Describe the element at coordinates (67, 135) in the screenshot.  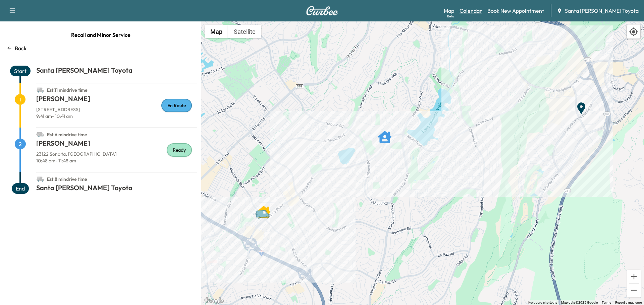
I see `span: Est. 6 min drive time` at that location.